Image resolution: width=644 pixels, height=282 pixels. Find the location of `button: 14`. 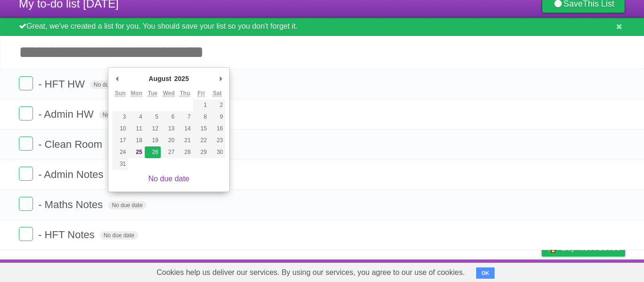

button: 14 is located at coordinates (185, 129).